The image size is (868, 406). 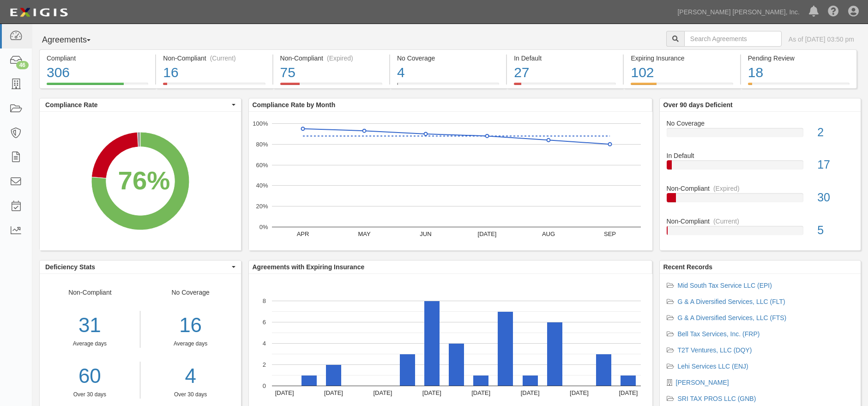 I want to click on b: Recent Records, so click(x=688, y=267).